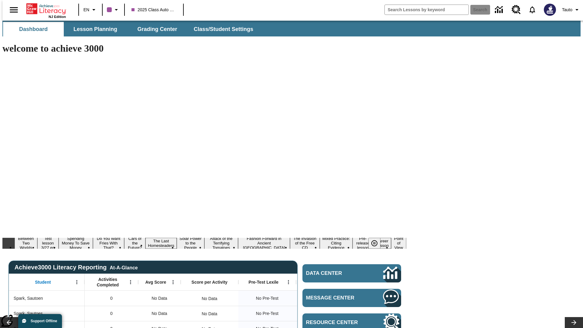 Image resolution: width=583 pixels, height=328 pixels. What do you see at coordinates (399, 243) in the screenshot?
I see `button: Slide 14 Point of View` at bounding box center [399, 243].